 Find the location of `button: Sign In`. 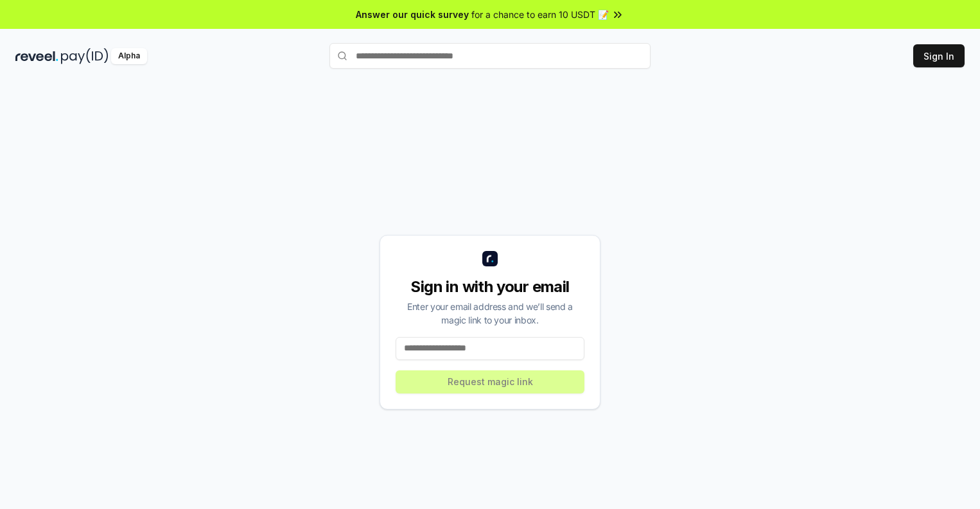

button: Sign In is located at coordinates (938, 56).